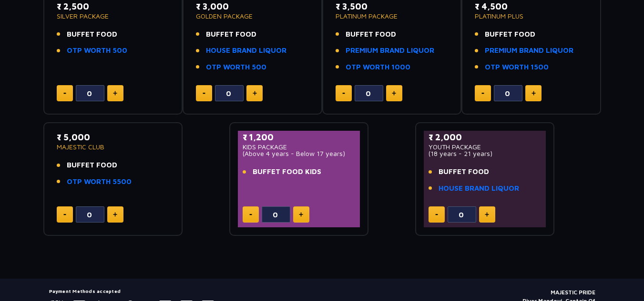 This screenshot has width=644, height=301. I want to click on a: OTP WORTH 1000, so click(378, 67).